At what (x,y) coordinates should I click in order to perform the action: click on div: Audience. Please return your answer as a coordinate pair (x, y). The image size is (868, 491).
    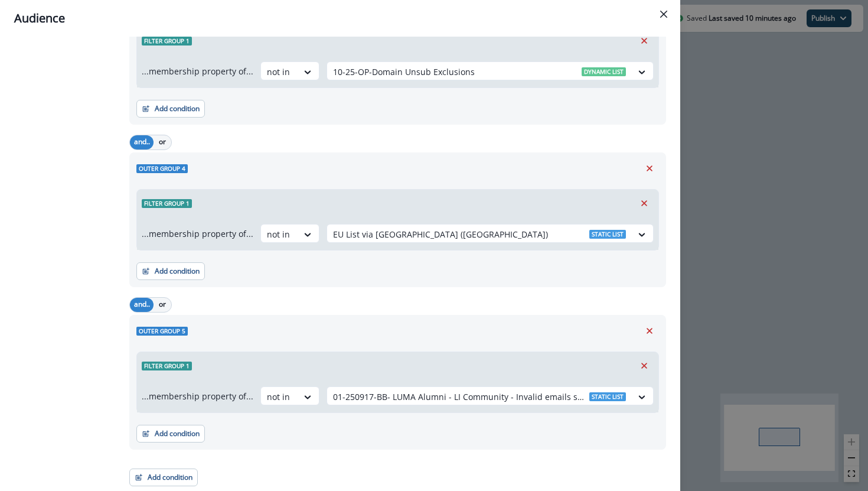
    Looking at the image, I should click on (340, 19).